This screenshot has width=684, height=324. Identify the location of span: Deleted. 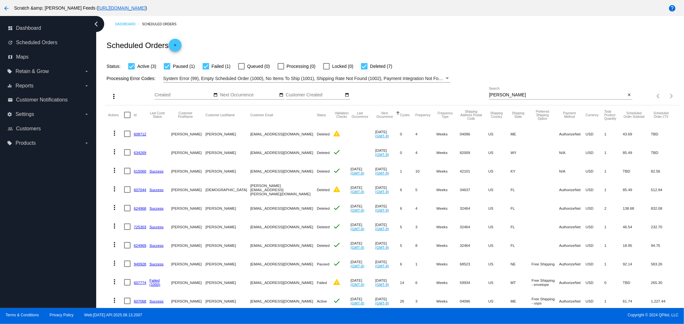
(323, 153).